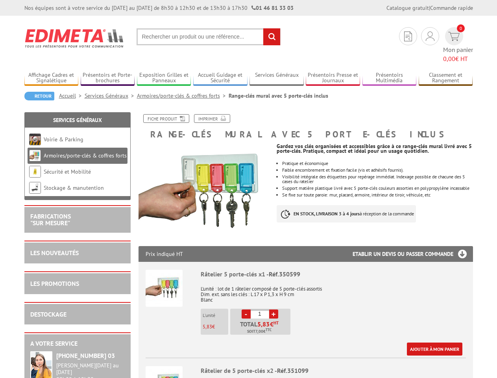  What do you see at coordinates (271, 37) in the screenshot?
I see `input: rechercher` at bounding box center [271, 37].